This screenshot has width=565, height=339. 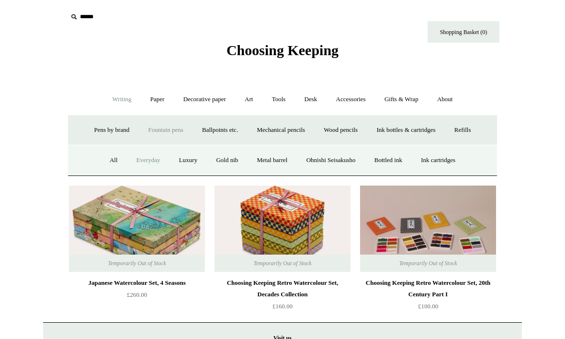 What do you see at coordinates (283, 228) in the screenshot?
I see `a: Choosing Keeping Retro Watercolour Set, Decades Collection Choosing Keeping Retro Watercolour Set...` at bounding box center [283, 228].